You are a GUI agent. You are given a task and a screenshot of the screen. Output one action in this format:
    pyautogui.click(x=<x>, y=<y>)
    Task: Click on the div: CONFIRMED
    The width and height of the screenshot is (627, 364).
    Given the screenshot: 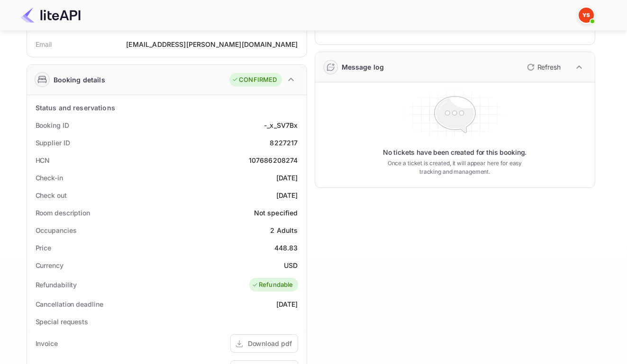 What is the action you would take?
    pyautogui.click(x=254, y=80)
    